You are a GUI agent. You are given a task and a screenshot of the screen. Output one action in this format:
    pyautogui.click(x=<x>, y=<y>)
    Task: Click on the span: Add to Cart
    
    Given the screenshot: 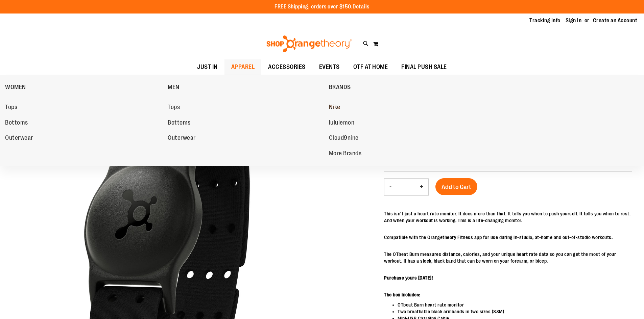 What is the action you would take?
    pyautogui.click(x=457, y=187)
    